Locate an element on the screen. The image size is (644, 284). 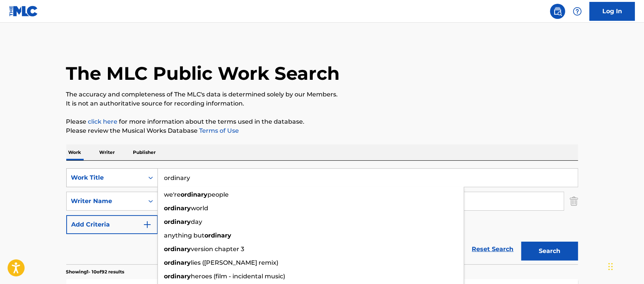
span: anything but is located at coordinates (184, 235).